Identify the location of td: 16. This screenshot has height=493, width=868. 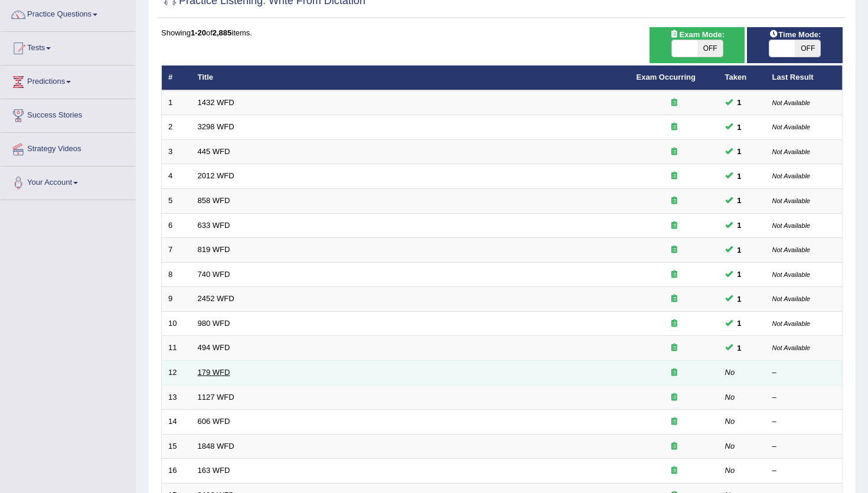
(176, 471).